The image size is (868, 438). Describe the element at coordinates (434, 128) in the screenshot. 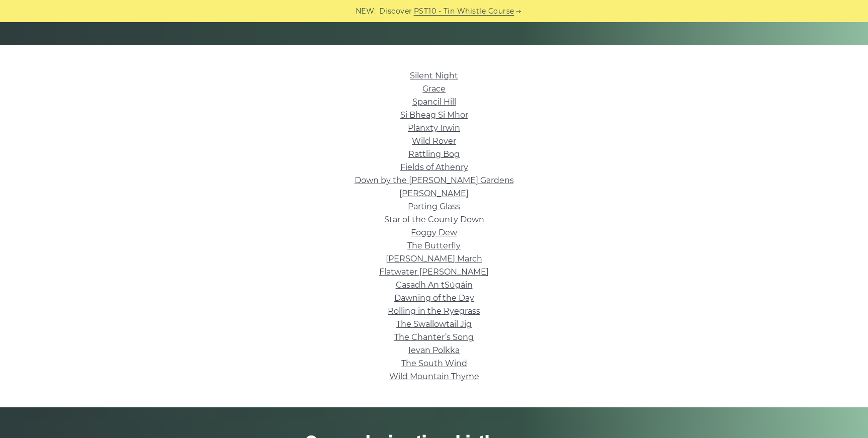

I see `a: Planxty Irwin` at that location.